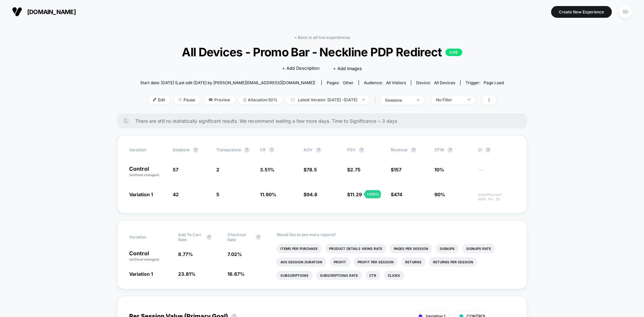 Image resolution: width=644 pixels, height=317 pixels. Describe the element at coordinates (176, 194) in the screenshot. I see `span: 42` at that location.